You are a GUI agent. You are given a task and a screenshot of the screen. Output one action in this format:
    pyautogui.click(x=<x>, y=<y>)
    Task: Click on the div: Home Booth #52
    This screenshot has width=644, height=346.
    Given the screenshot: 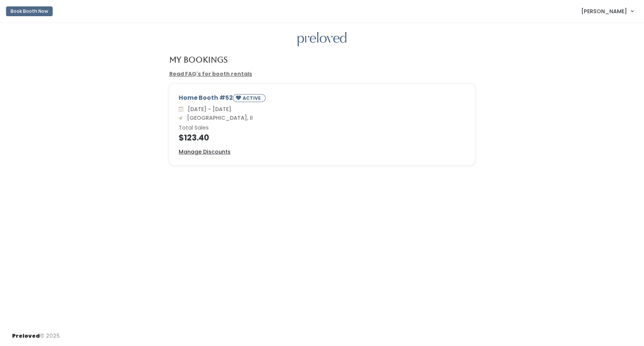 What is the action you would take?
    pyautogui.click(x=322, y=99)
    